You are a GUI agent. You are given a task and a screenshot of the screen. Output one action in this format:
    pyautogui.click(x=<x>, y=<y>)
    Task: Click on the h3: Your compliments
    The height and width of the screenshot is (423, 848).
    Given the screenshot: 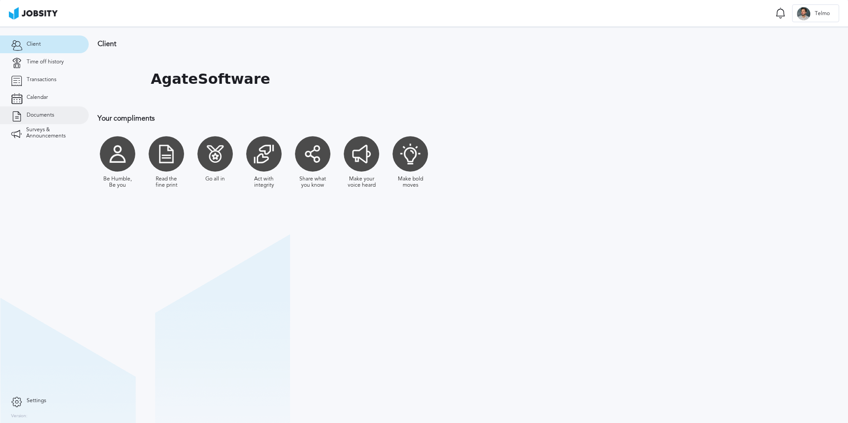 What is the action you would take?
    pyautogui.click(x=338, y=118)
    